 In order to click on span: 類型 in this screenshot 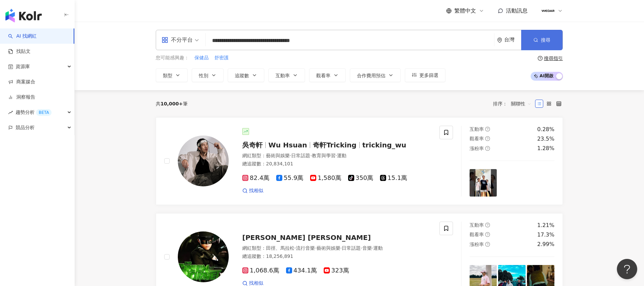, I will do `click(167, 76)`.